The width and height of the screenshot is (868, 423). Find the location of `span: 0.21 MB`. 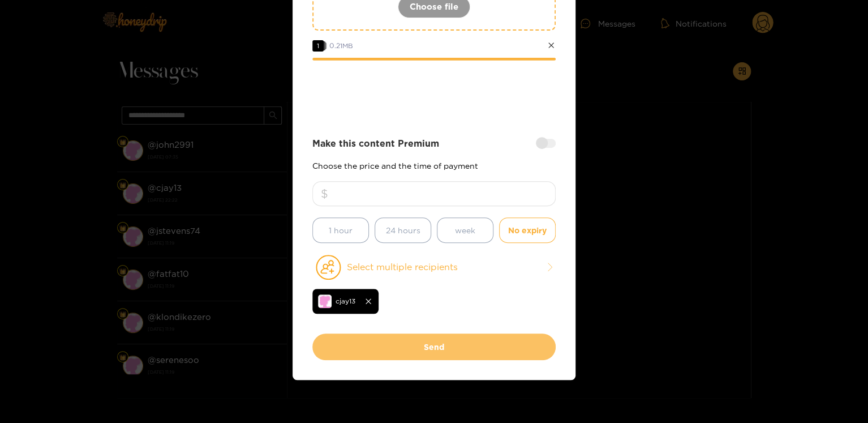

span: 0.21 MB is located at coordinates (341, 45).